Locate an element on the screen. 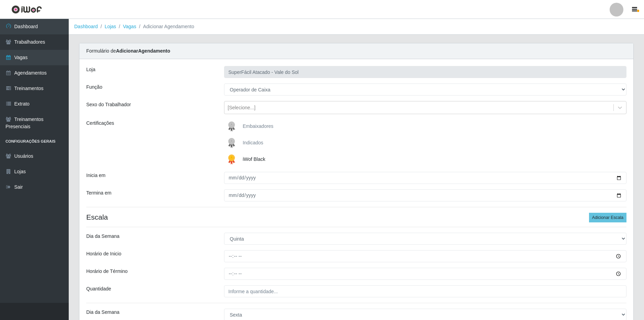 The image size is (644, 320). label: Função is located at coordinates (94, 87).